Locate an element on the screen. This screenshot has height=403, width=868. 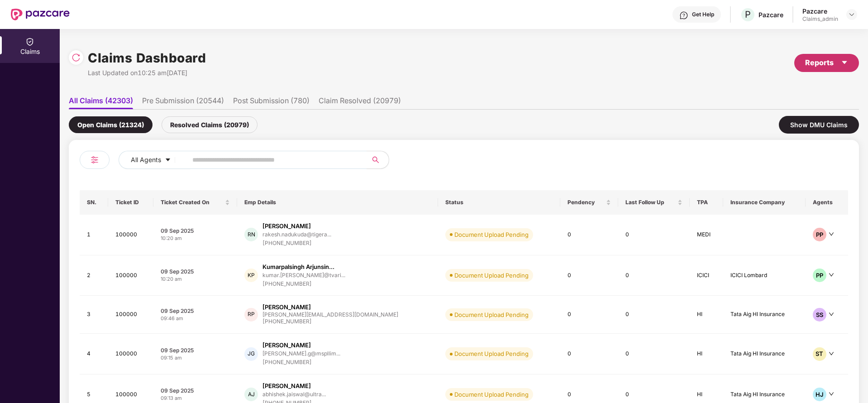
th: Emp Details is located at coordinates (338, 202).